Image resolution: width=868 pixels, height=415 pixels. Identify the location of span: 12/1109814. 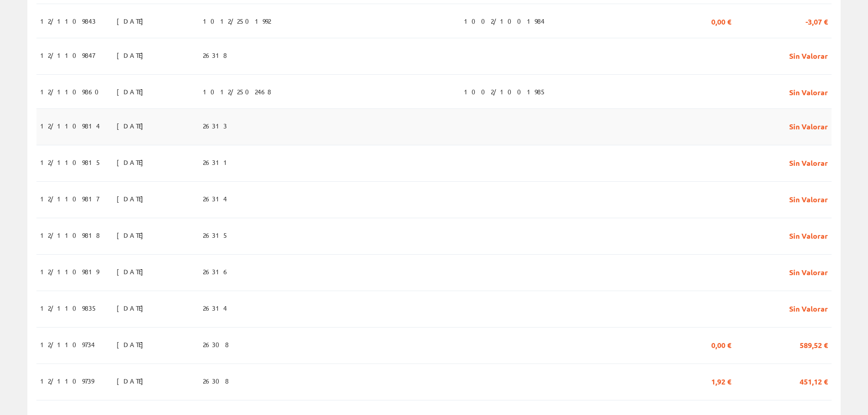
(70, 126).